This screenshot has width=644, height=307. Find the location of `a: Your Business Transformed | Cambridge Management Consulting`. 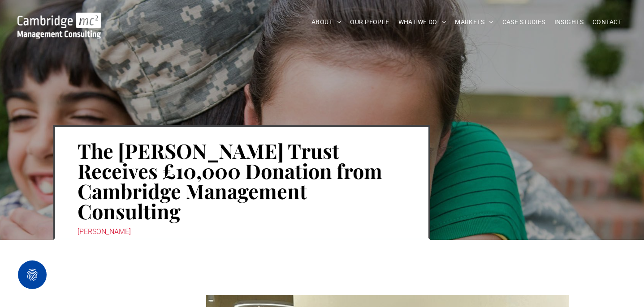

a: Your Business Transformed | Cambridge Management Consulting is located at coordinates (59, 18).